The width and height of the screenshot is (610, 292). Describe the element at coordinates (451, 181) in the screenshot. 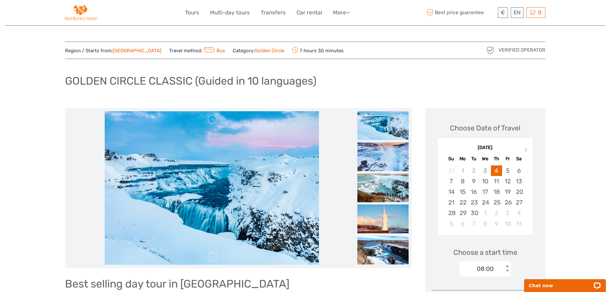

I see `div: Choose Sunday, September 7th, 2025` at that location.